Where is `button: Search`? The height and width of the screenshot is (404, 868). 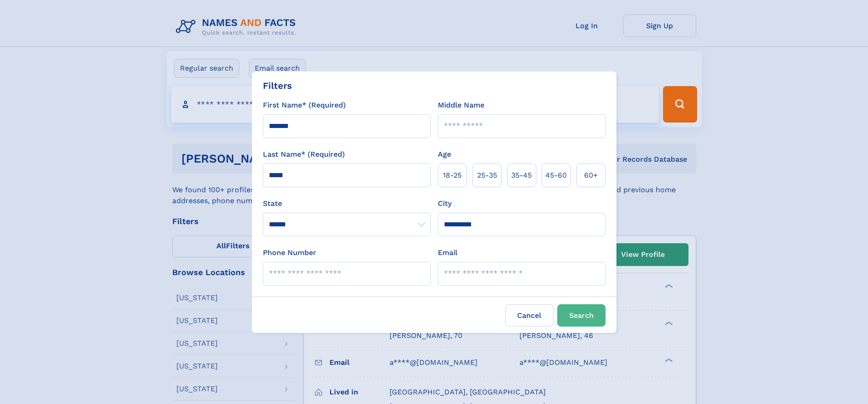
button: Search is located at coordinates (581, 315).